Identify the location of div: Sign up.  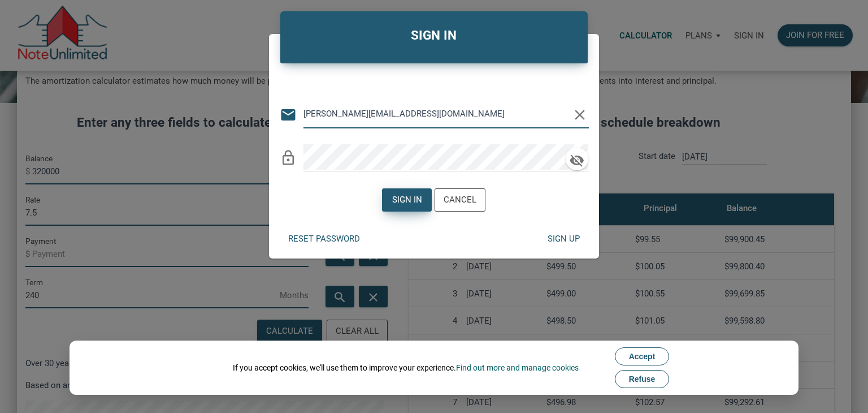
(564, 239).